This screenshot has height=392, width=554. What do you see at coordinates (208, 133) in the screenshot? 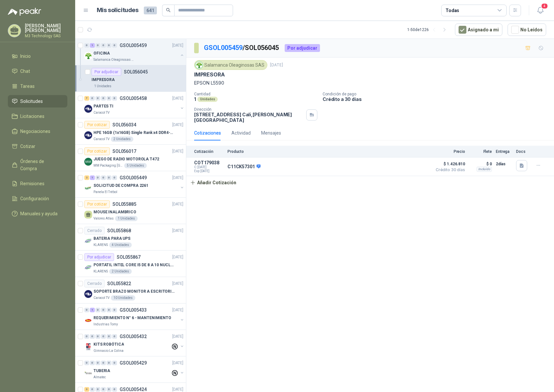
I see `div: Cotizaciones` at bounding box center [208, 133].